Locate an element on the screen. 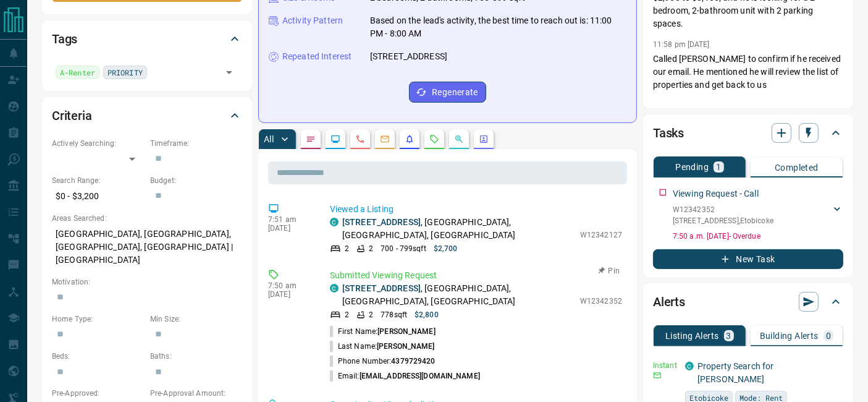 The width and height of the screenshot is (868, 402). p: $2,700 is located at coordinates (446, 249).